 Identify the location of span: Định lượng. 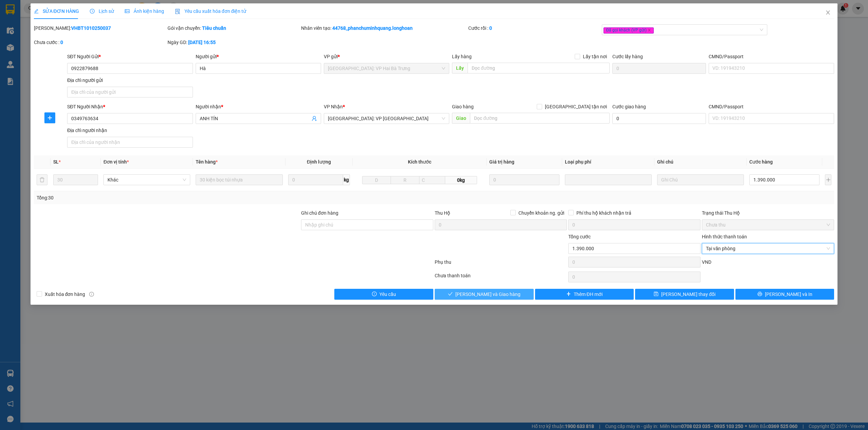
(319, 162).